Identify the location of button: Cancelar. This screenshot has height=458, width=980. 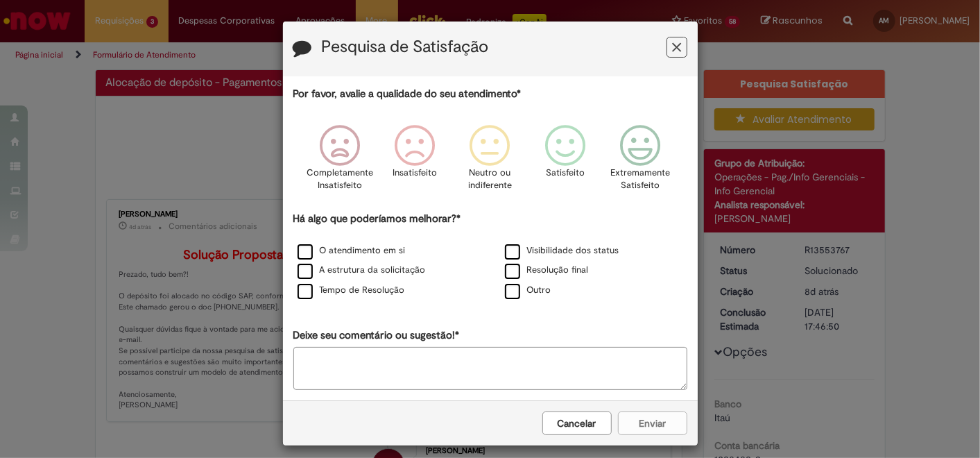
(577, 423).